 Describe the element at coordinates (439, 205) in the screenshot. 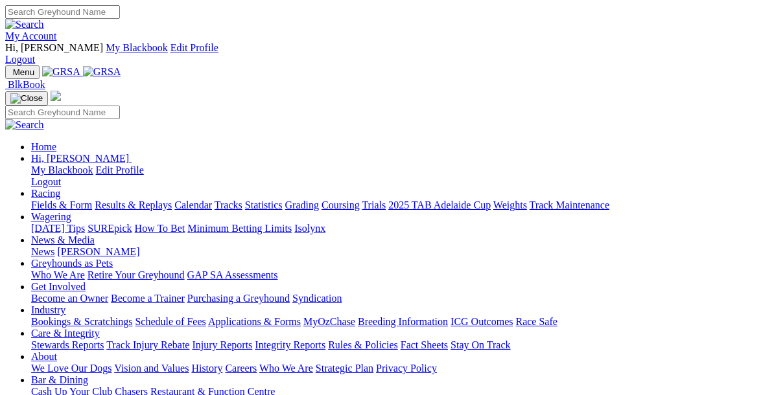

I see `a: 2025 TAB Adelaide Cup` at that location.